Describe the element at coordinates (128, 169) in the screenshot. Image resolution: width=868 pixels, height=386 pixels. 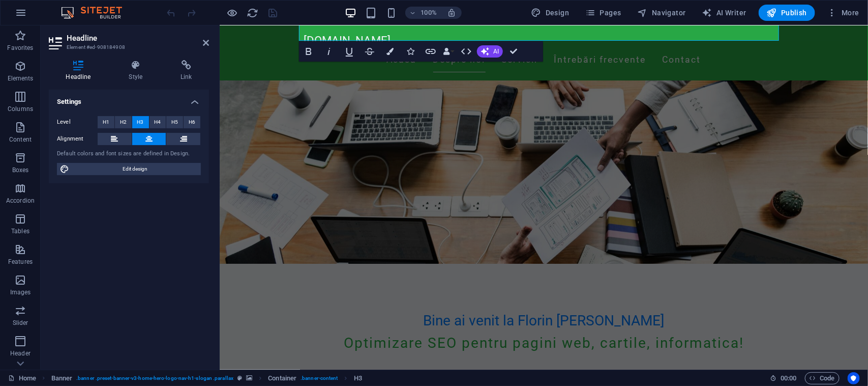
I see `button: Edit design` at that location.